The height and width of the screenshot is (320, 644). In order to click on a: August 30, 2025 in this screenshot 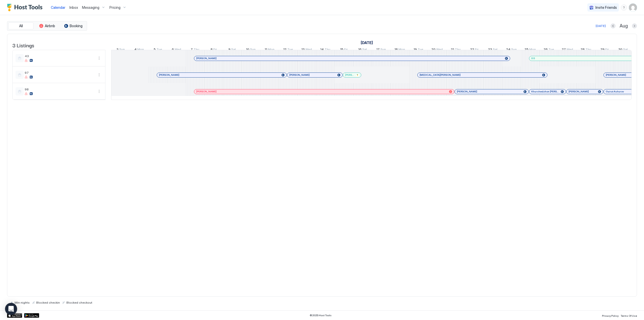, I will do `click(623, 50)`.